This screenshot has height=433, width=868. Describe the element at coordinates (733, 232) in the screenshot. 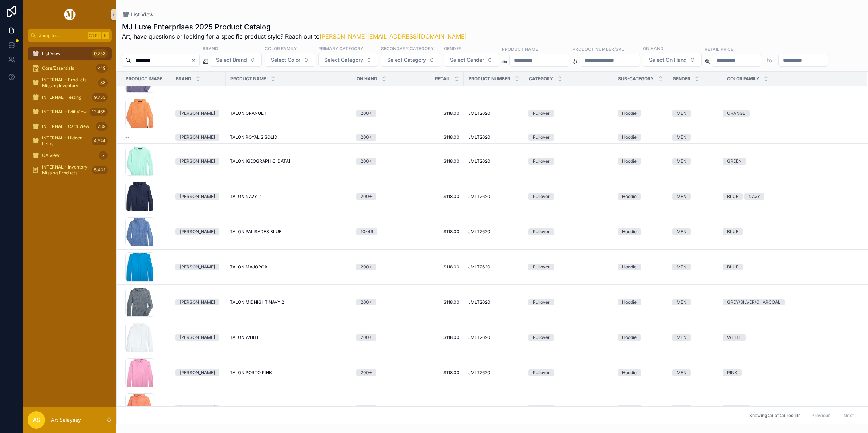

I see `div: BLUE` at that location.